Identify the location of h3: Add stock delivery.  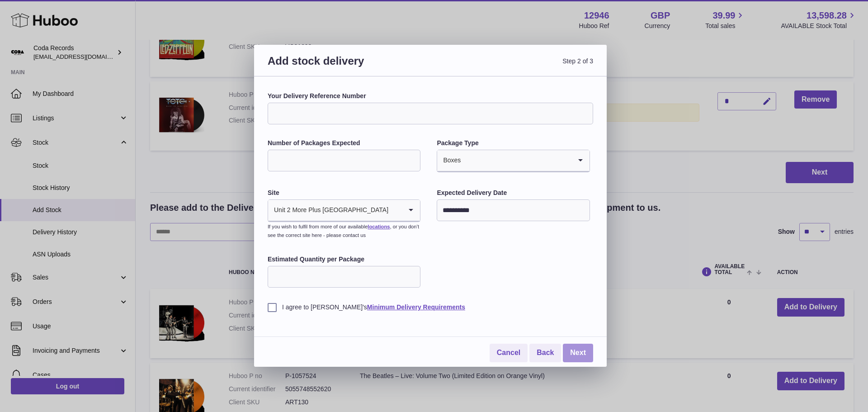
(349, 66).